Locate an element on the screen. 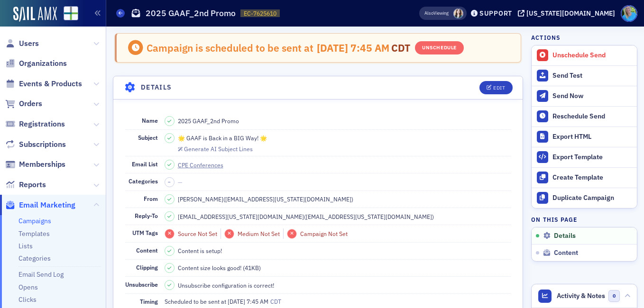 The image size is (644, 308). button: Edit is located at coordinates (496, 87).